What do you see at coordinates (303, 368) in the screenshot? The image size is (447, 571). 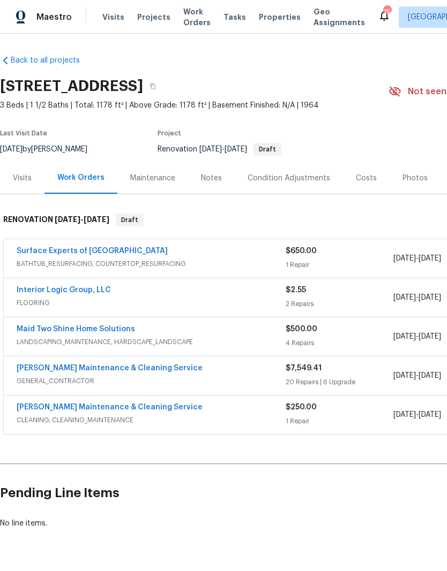 I see `span: $7,549.41` at bounding box center [303, 368].